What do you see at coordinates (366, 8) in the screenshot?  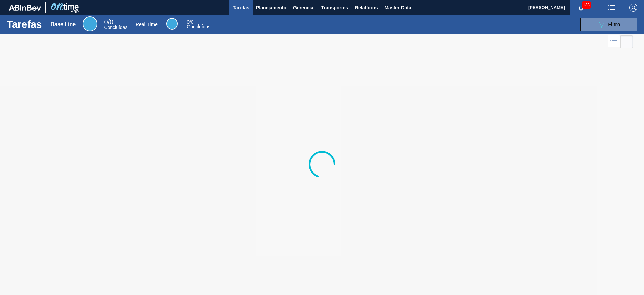 I see `span: Relatórios` at bounding box center [366, 8].